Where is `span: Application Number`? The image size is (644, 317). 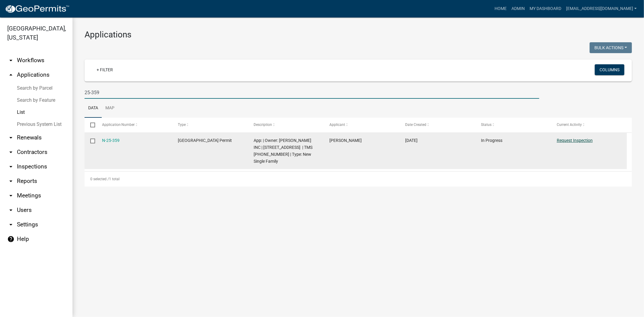 span: Application Number is located at coordinates (118, 125).